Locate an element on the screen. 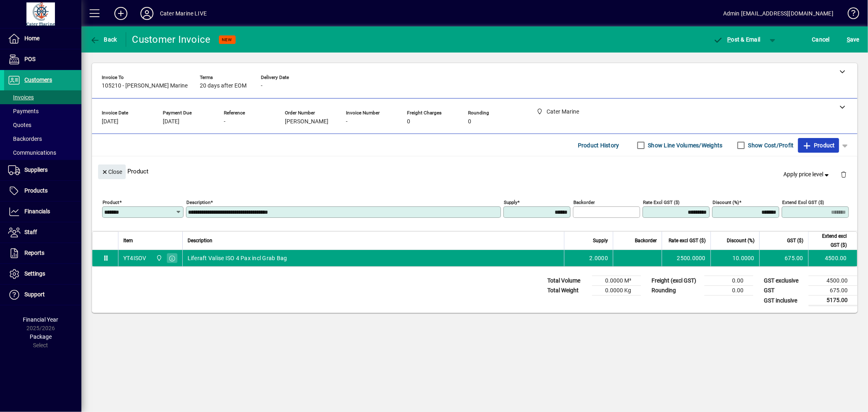 Image resolution: width=868 pixels, height=412 pixels. span: Close is located at coordinates (112, 172).